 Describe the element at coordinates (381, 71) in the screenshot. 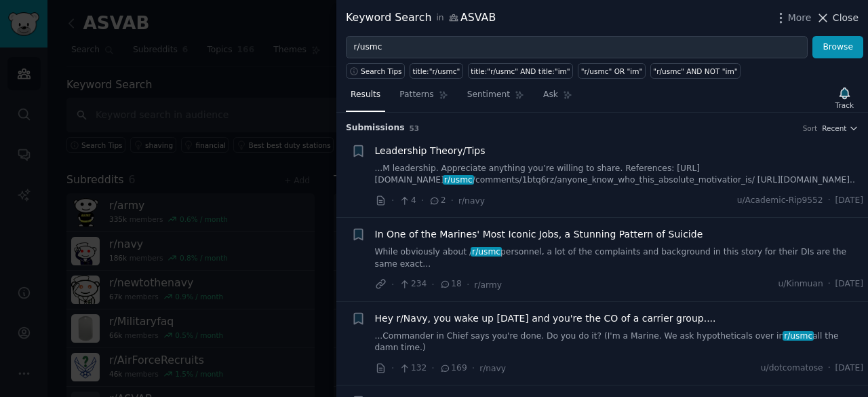

I see `span: Search Tips` at that location.